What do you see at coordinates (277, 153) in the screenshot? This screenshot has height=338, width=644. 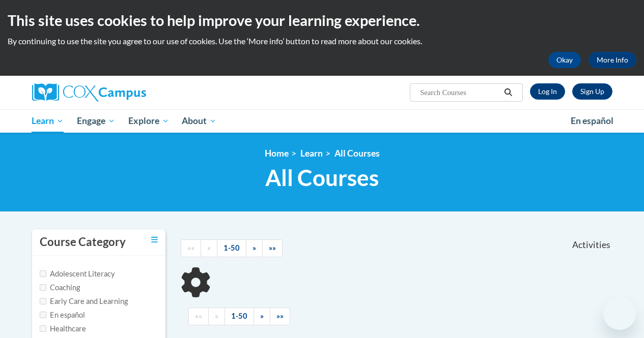 I see `a: Home` at bounding box center [277, 153].